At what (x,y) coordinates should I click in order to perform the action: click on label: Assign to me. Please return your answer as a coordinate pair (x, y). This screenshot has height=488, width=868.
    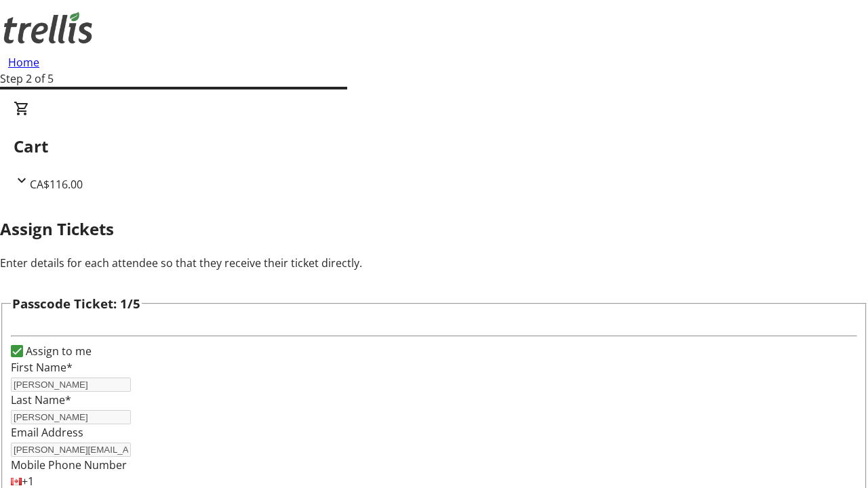
    Looking at the image, I should click on (57, 352).